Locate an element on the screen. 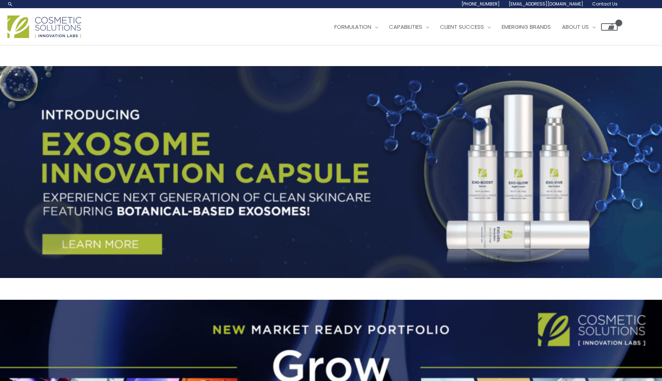  span: About Us is located at coordinates (576, 27).